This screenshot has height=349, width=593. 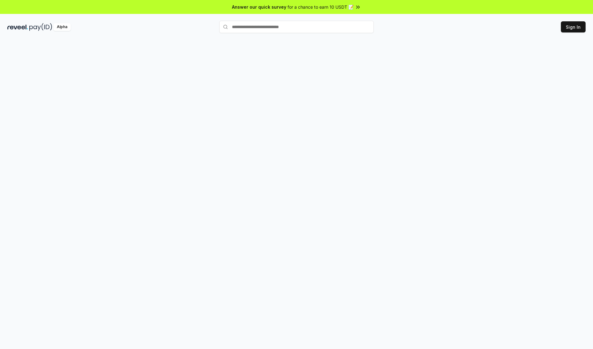 What do you see at coordinates (321, 7) in the screenshot?
I see `span: for a chance to earn 10 USDT 📝` at bounding box center [321, 7].